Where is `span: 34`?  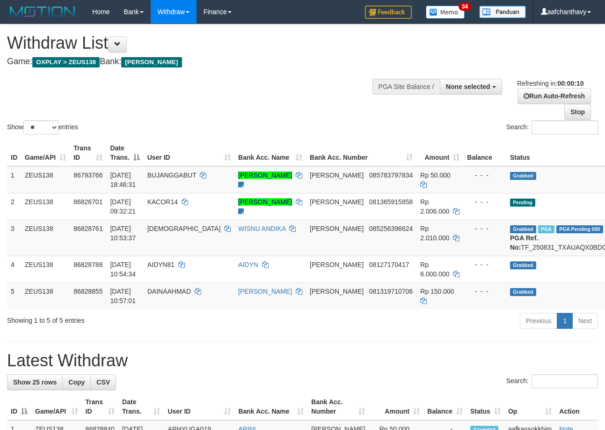 span: 34 is located at coordinates (465, 7).